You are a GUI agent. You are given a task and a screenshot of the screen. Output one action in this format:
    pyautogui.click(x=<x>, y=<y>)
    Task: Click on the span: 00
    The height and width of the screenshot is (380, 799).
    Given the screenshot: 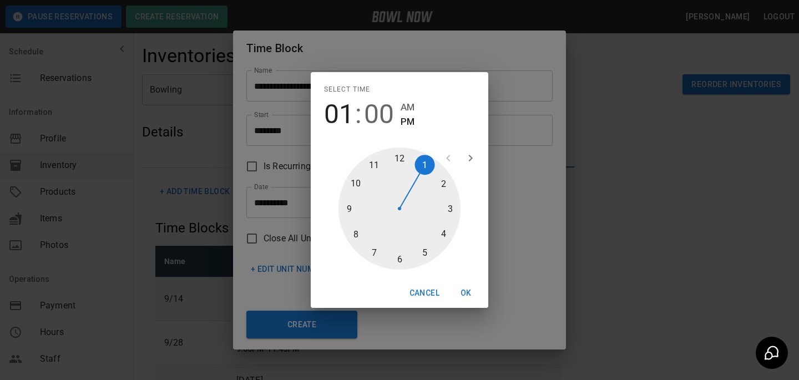 What is the action you would take?
    pyautogui.click(x=379, y=114)
    